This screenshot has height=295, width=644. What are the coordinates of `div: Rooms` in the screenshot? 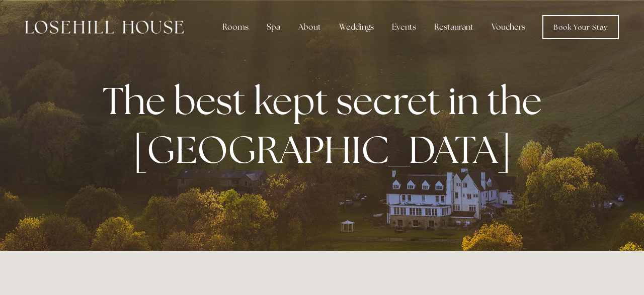 It's located at (235, 27).